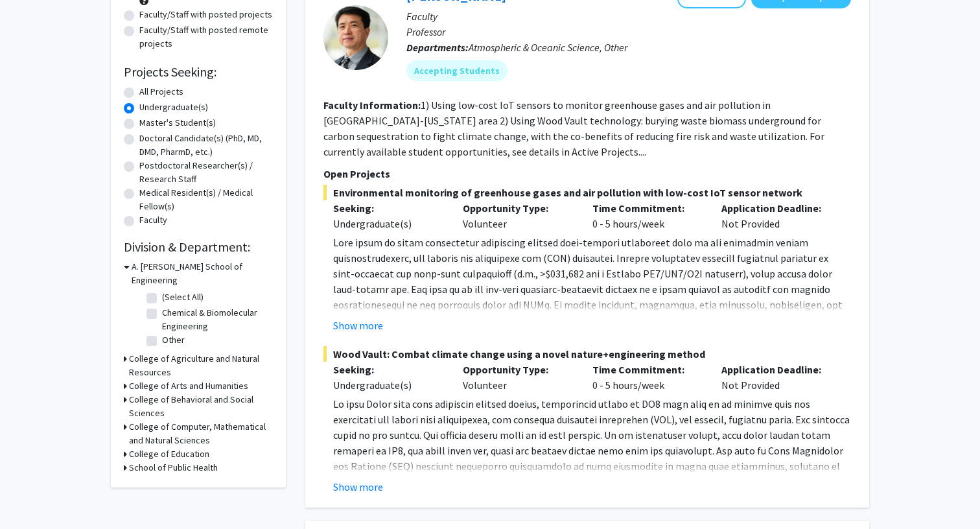 The width and height of the screenshot is (980, 529). What do you see at coordinates (198, 72) in the screenshot?
I see `h2: Projects Seeking:` at bounding box center [198, 72].